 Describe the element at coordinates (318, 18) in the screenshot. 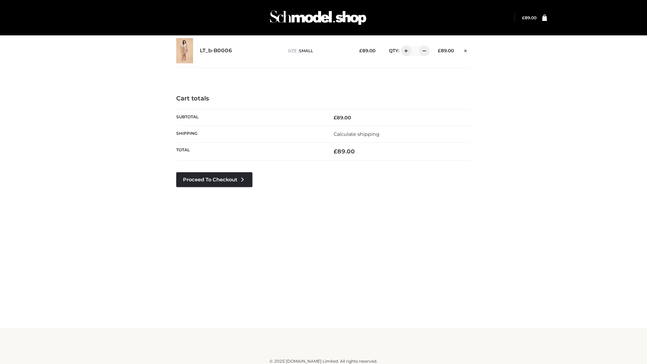

I see `img: Schmodel Admin 964` at that location.